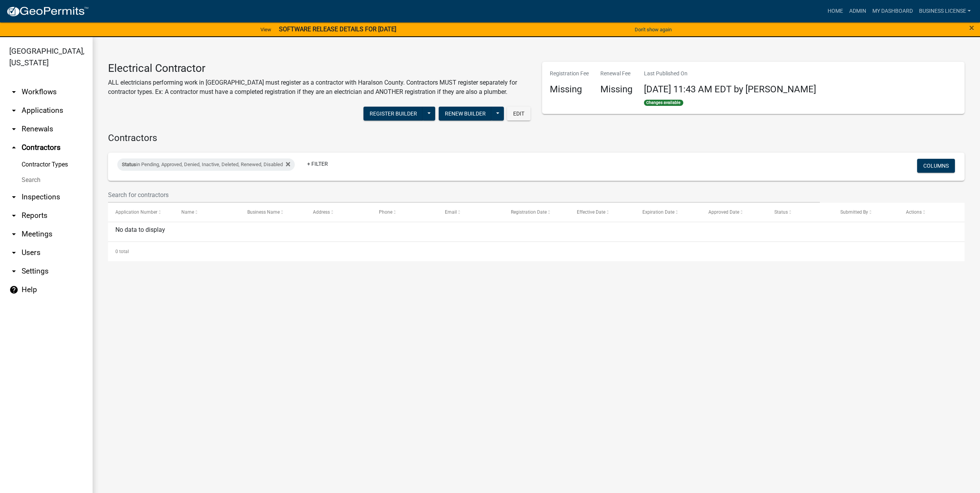  What do you see at coordinates (914, 212) in the screenshot?
I see `span: Actions` at bounding box center [914, 212].